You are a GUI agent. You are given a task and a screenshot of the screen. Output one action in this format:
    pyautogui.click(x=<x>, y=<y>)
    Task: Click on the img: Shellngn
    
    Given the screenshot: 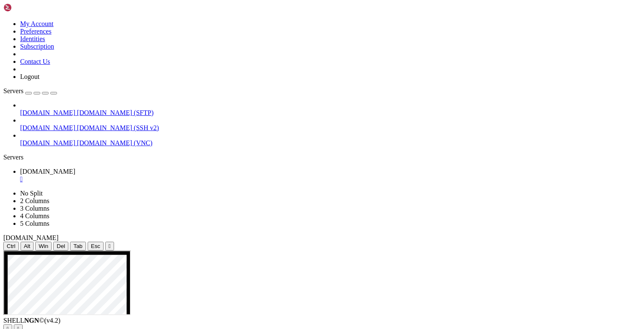 What is the action you would take?
    pyautogui.click(x=27, y=7)
    